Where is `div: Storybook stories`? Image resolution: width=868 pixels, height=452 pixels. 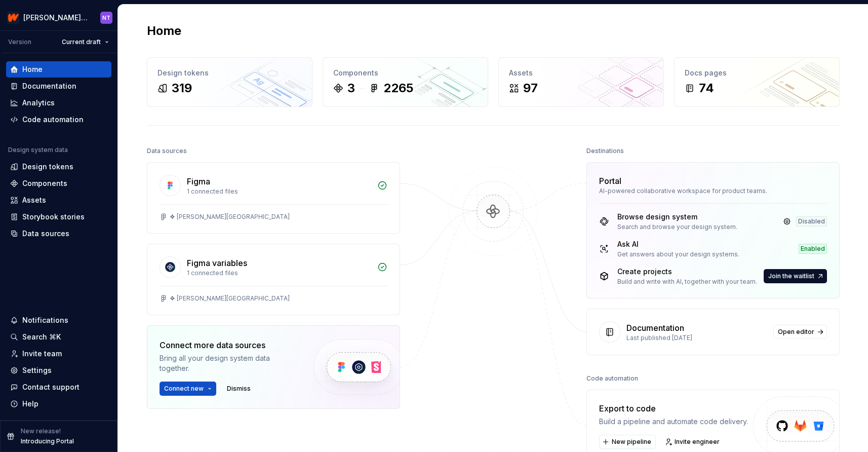
div: Storybook stories is located at coordinates (53, 217).